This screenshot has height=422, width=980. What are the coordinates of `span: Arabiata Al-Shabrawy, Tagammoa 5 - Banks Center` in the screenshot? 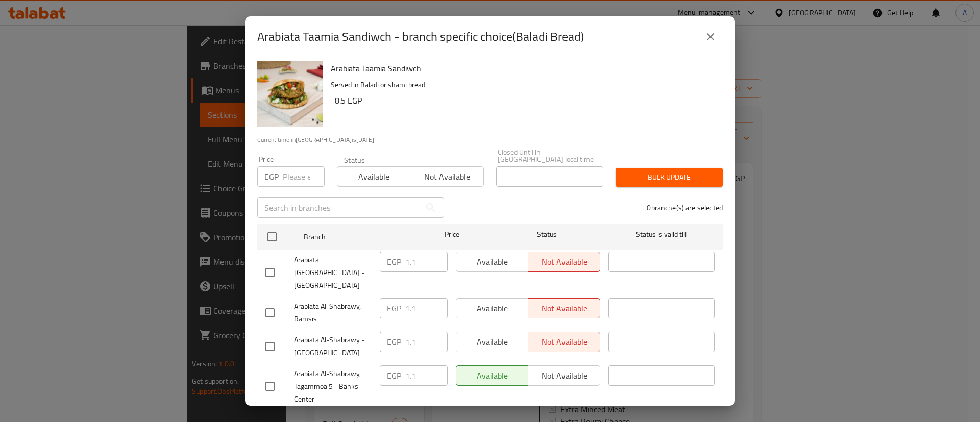 It's located at (333, 386).